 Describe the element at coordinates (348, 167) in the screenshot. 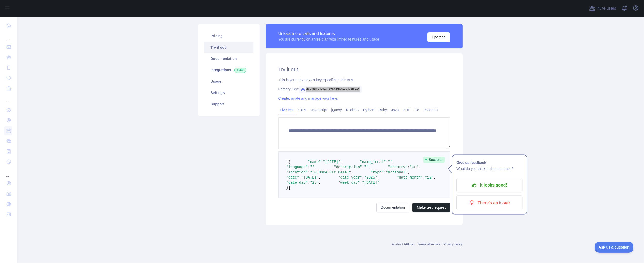

I see `span: "description"` at that location.